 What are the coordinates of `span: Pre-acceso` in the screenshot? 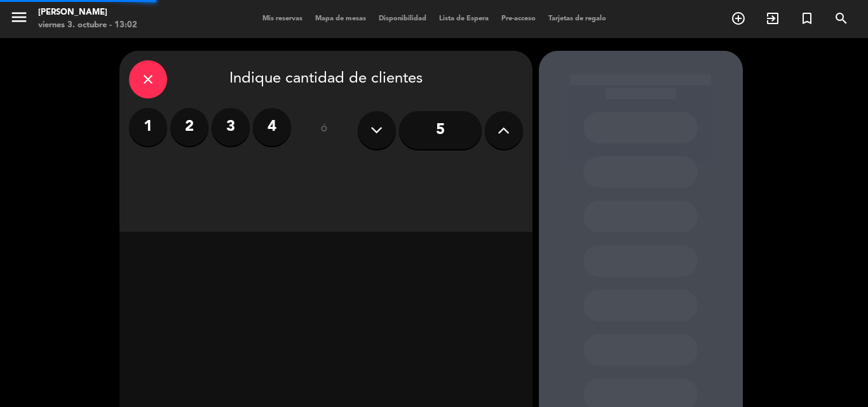 It's located at (518, 18).